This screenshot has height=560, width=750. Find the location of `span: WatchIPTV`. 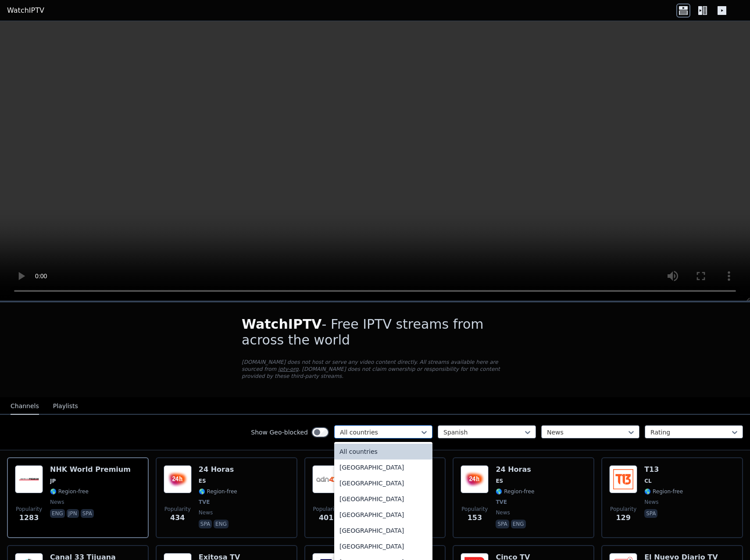

span: WatchIPTV is located at coordinates (282, 324).